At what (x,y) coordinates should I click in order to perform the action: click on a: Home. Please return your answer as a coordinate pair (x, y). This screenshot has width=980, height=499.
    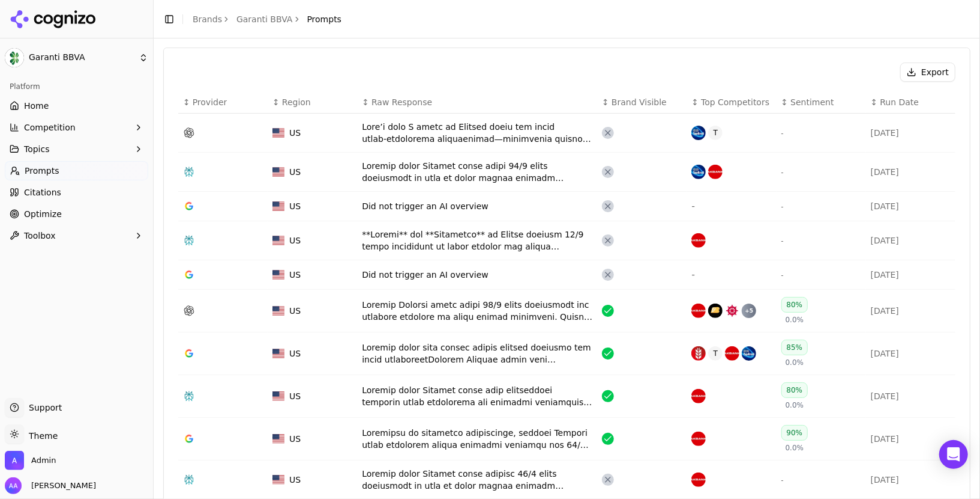
    Looking at the image, I should click on (76, 106).